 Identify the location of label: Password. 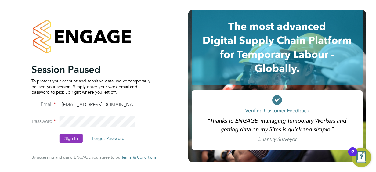
(44, 121).